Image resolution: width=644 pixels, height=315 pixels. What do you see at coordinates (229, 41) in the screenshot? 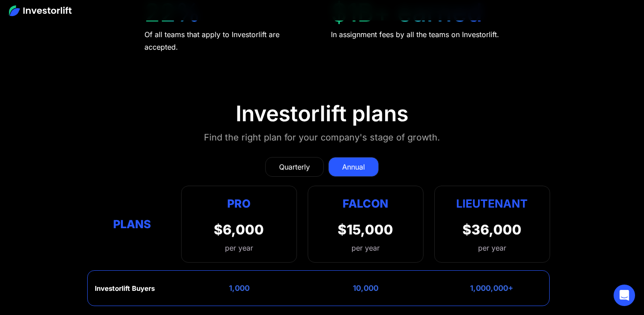
I see `div: Of all teams that apply to Investorlift are accepted.` at bounding box center [229, 41].